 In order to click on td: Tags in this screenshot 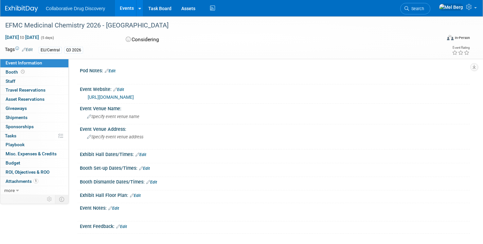, I will do `click(19, 50)`.